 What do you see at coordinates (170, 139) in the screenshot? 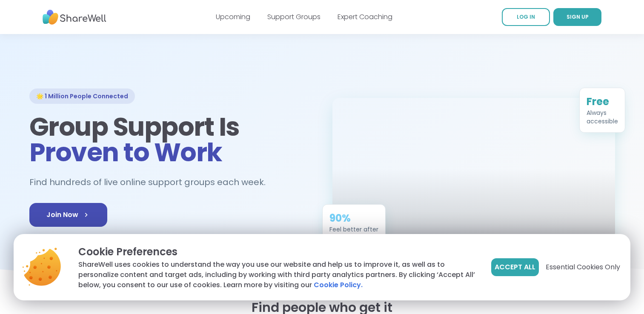
I see `h1: Group Support Is` at bounding box center [170, 139].